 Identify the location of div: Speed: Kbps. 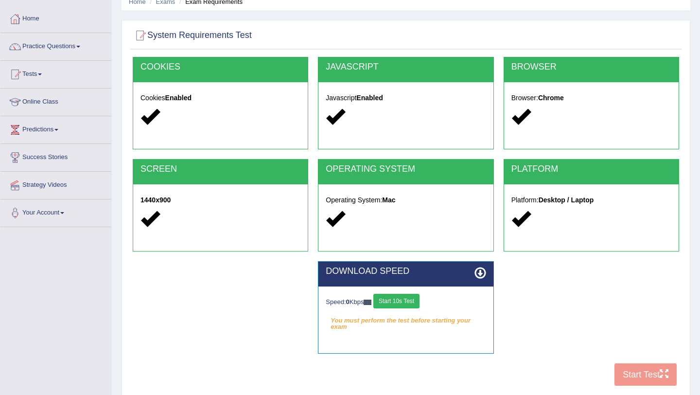
(405, 302).